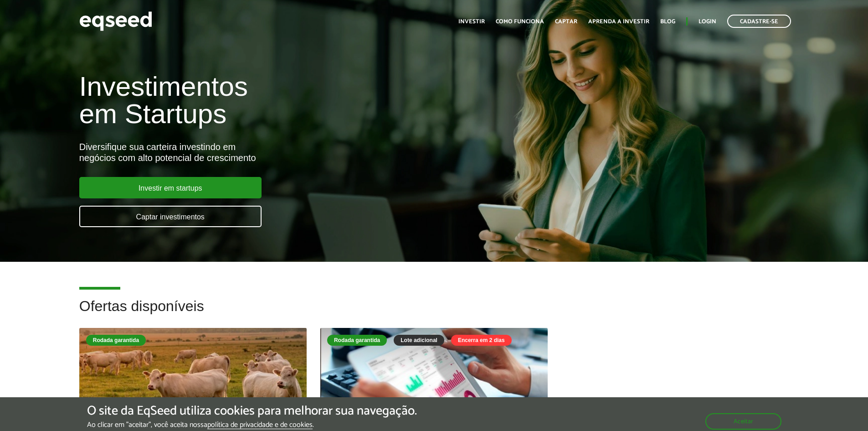 The height and width of the screenshot is (431, 868). Describe the element at coordinates (419, 341) in the screenshot. I see `div: Lote adicional` at that location.